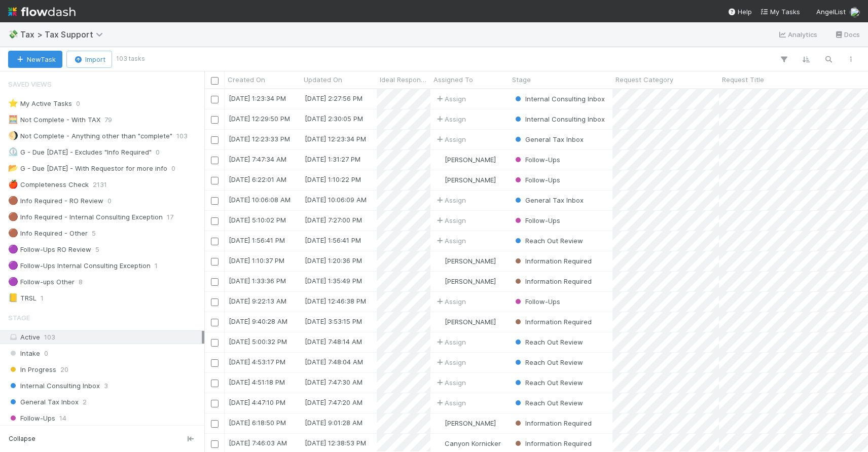  I want to click on div: Internal Consulting Inbox, so click(559, 99).